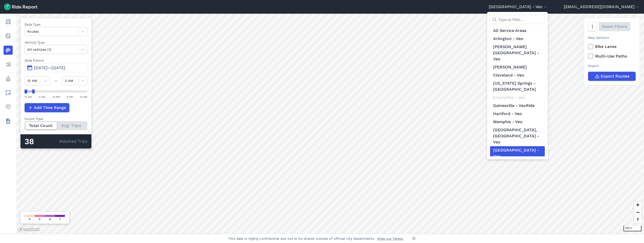 This screenshot has width=644, height=243. Describe the element at coordinates (517, 106) in the screenshot. I see `a: Gainesville - VeoRide` at that location.